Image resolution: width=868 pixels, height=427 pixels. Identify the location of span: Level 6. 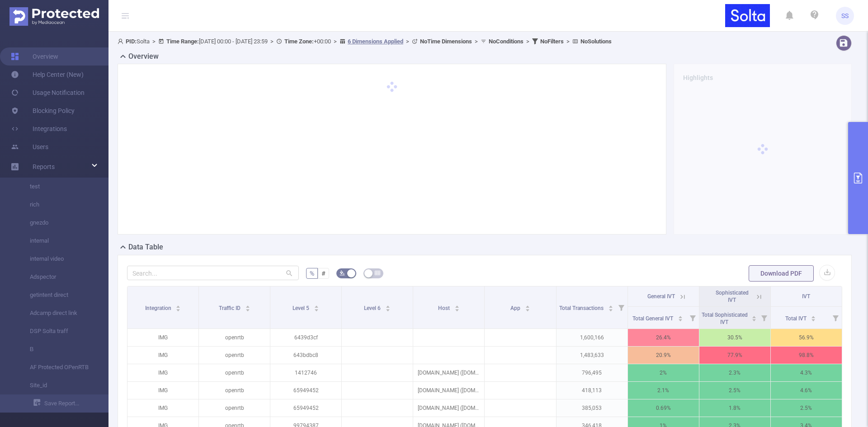
(373, 308).